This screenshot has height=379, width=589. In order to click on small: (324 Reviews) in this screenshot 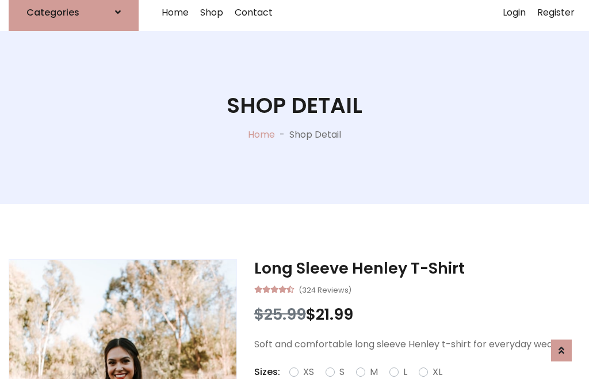, I will do `click(325, 289)`.